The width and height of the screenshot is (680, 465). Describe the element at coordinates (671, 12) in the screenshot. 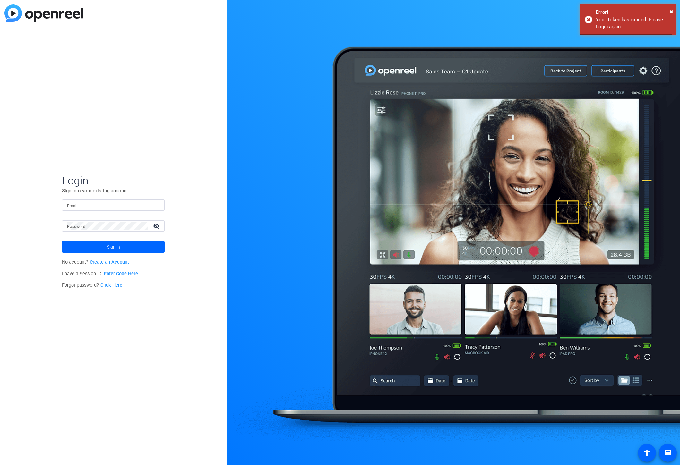

I see `button: Close` at that location.